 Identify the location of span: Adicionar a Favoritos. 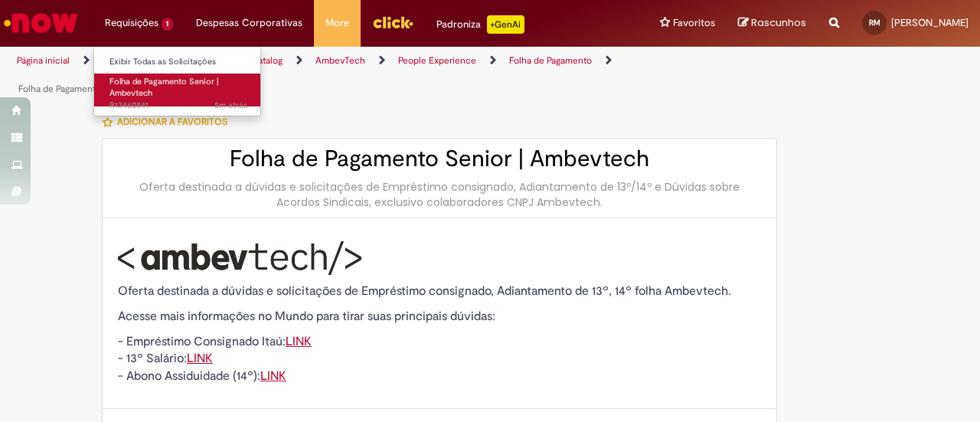
(172, 121).